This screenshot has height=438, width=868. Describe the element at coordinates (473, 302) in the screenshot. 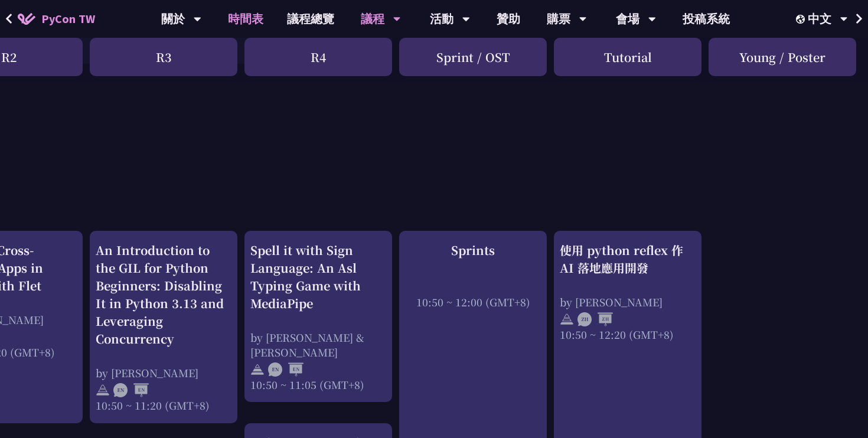

I see `div: 10:50 ~ 12:00 (GMT+8)` at that location.